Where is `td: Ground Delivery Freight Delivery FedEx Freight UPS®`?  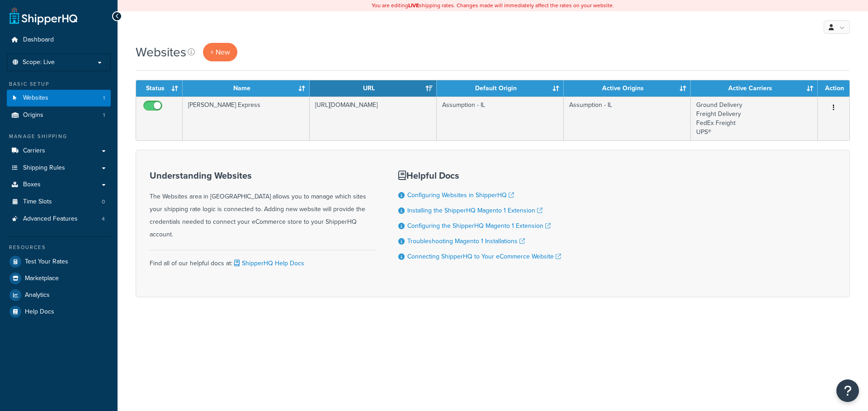
td: Ground Delivery Freight Delivery FedEx Freight UPS® is located at coordinates (754, 119).